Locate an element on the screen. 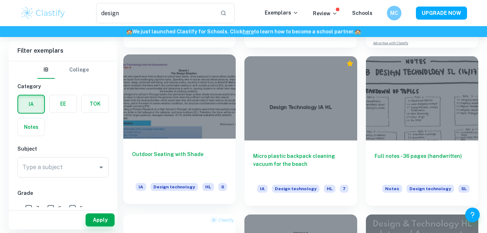 The width and height of the screenshot is (487, 233). a: Micro plastic backpack cleaning vacuum for the beachIADesign technologyHL7 is located at coordinates (301, 131).